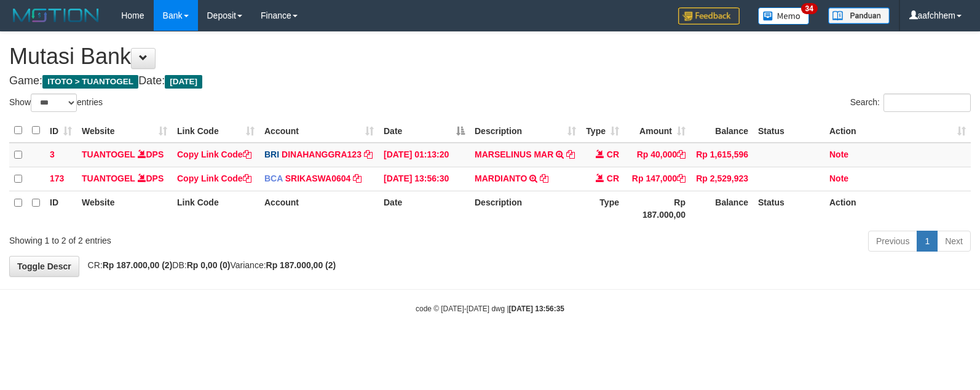 The width and height of the screenshot is (980, 390). I want to click on a: 1, so click(927, 241).